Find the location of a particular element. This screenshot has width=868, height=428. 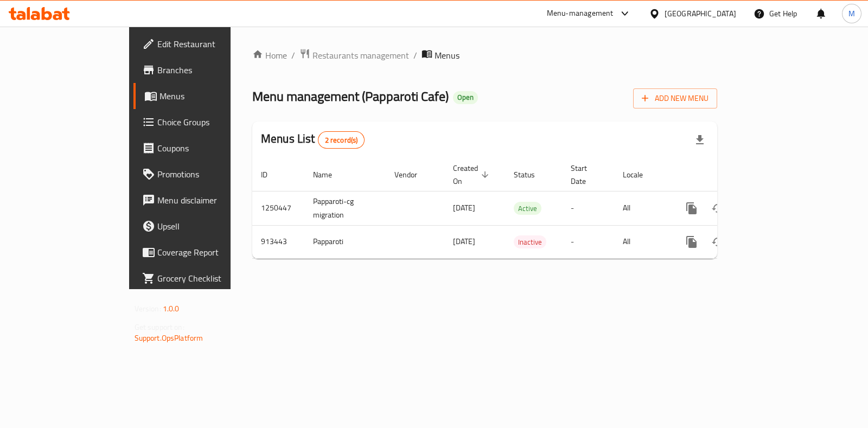

span: Edit Restaurant is located at coordinates (211, 44).